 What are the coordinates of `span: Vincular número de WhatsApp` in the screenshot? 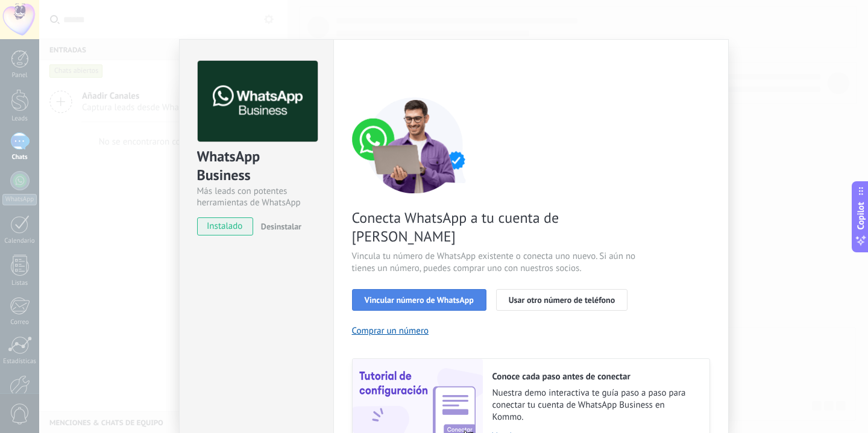 It's located at (419, 300).